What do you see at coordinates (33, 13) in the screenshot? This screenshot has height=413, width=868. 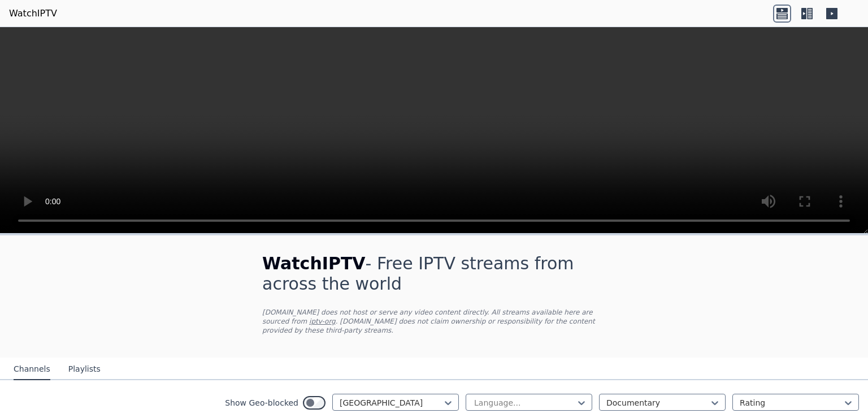 I see `a: WatchIPTV` at bounding box center [33, 13].